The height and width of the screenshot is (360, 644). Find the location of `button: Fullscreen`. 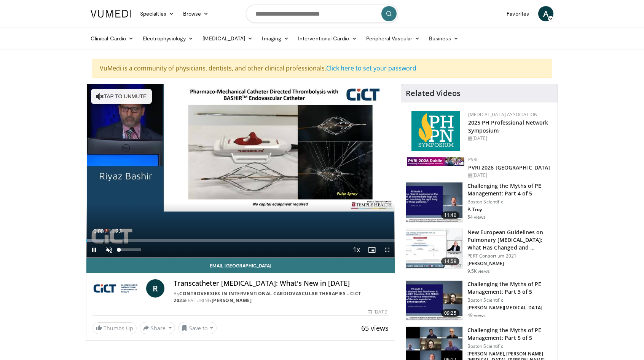

button: Fullscreen is located at coordinates (387, 250).